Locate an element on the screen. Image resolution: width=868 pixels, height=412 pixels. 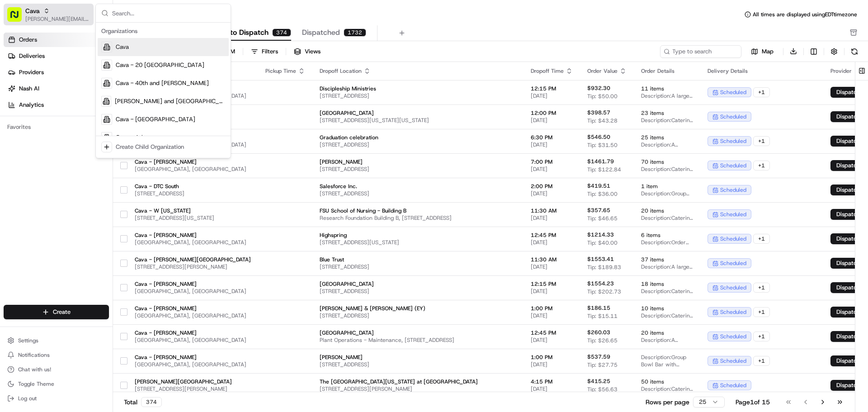
button: Settings is located at coordinates (56, 340).